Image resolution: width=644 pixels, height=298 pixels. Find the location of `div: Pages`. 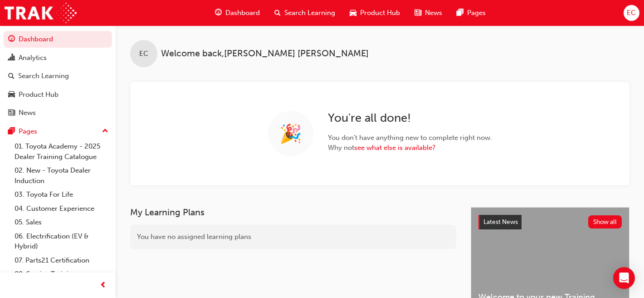

div: Pages is located at coordinates (28, 131).